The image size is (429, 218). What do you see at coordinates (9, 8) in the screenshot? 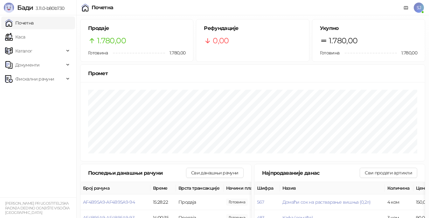
I see `img: Logo` at bounding box center [9, 8].